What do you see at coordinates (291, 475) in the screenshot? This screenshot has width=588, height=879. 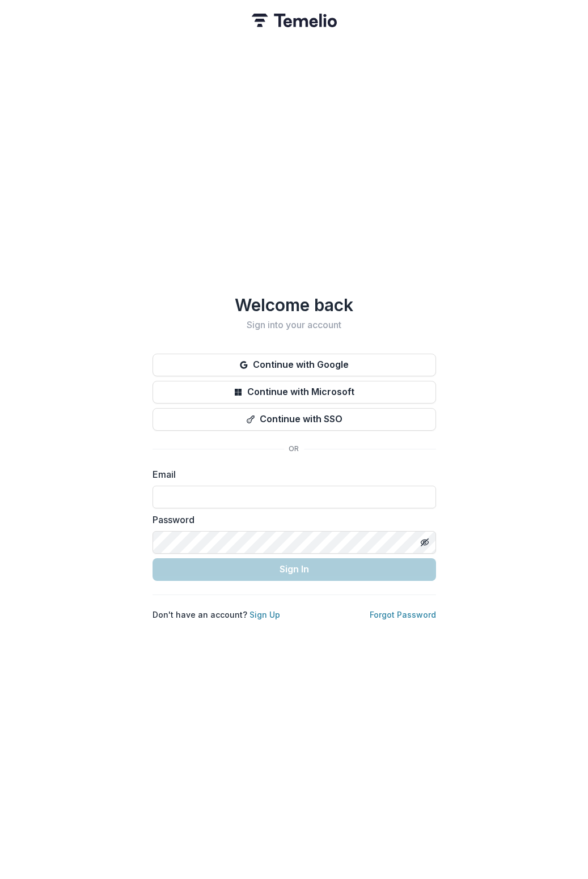 I see `label: Email` at bounding box center [291, 475].